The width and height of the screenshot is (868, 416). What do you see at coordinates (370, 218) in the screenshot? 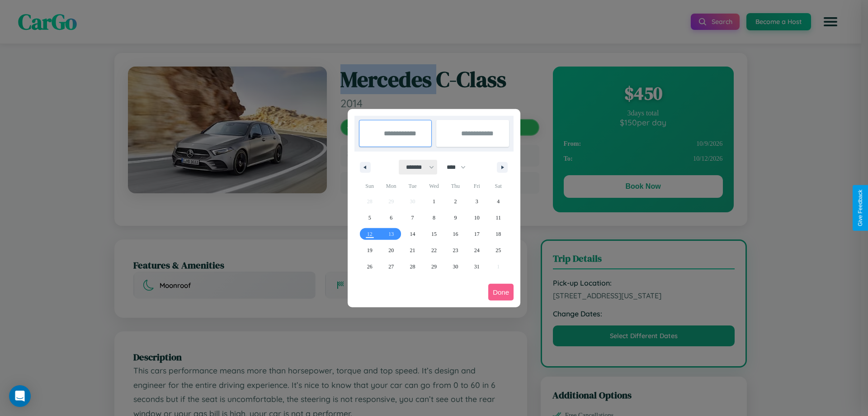
I see `span: 5` at bounding box center [370, 218].